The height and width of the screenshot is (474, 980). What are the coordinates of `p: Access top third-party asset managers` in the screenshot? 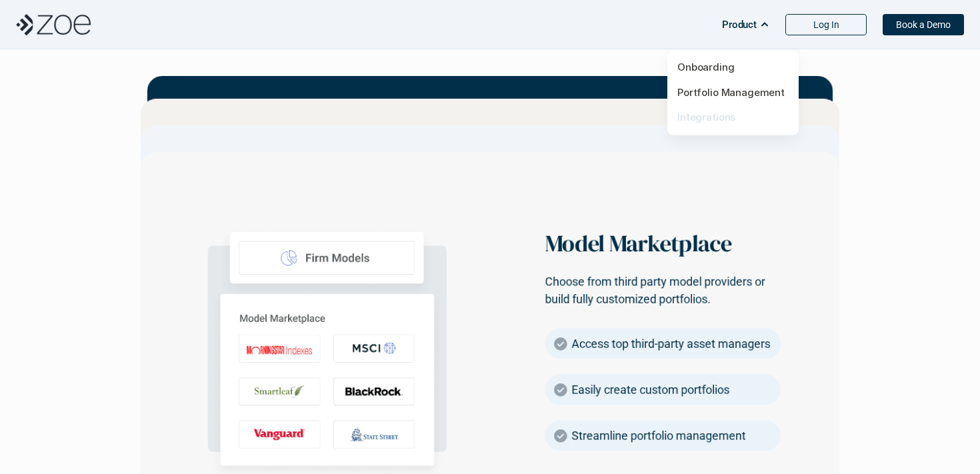 It's located at (671, 343).